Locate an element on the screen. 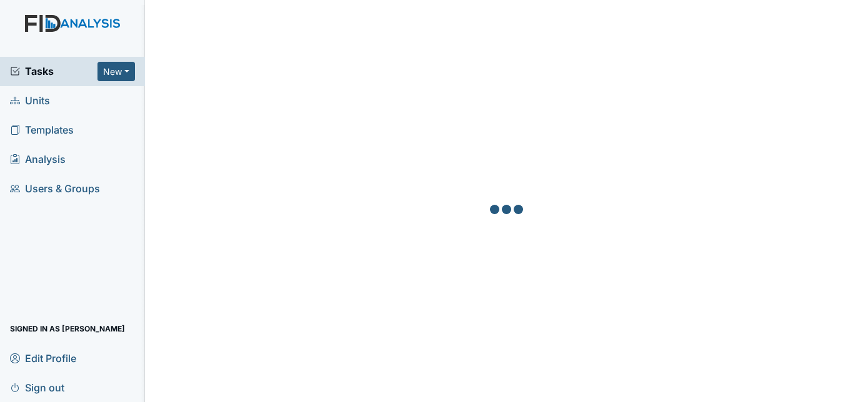  span: Sign out is located at coordinates (37, 387).